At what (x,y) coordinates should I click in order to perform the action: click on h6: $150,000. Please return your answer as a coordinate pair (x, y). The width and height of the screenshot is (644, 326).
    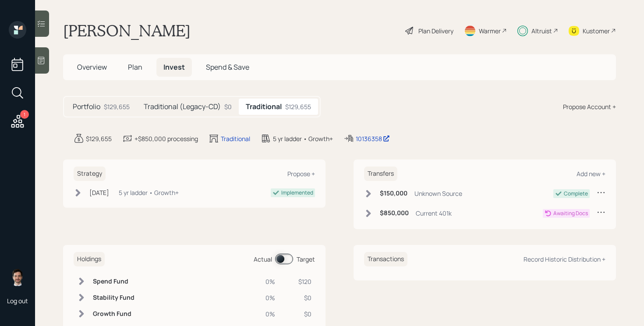
    Looking at the image, I should click on (393, 193).